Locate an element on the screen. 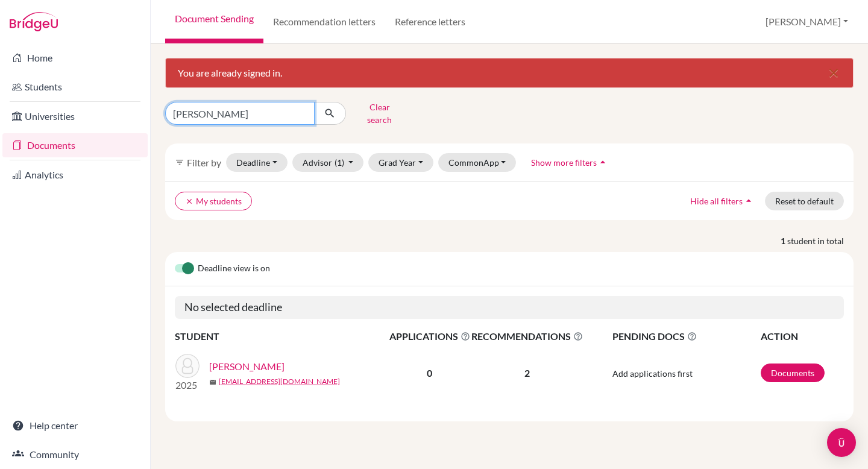 The width and height of the screenshot is (868, 469). span: mail is located at coordinates (213, 382).